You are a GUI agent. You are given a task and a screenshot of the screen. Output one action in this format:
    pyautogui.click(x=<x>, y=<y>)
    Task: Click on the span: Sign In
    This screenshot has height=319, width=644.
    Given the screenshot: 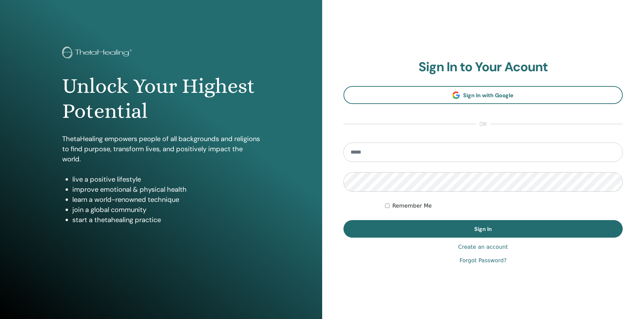 What is the action you would take?
    pyautogui.click(x=483, y=229)
    